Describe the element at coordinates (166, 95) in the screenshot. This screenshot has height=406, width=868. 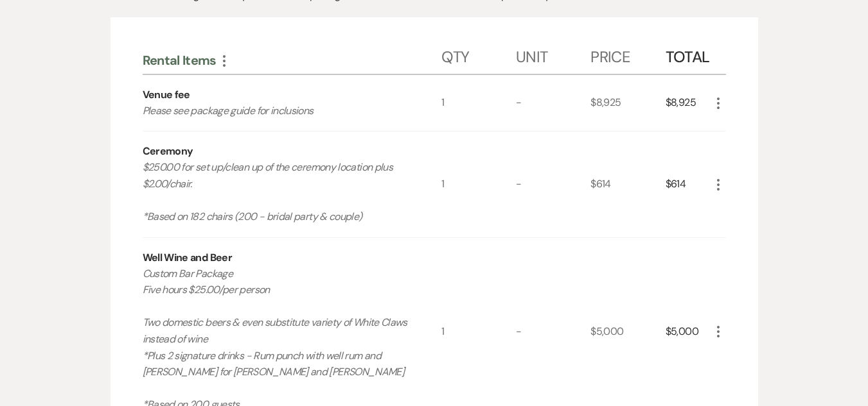
I see `div: Venue fee` at that location.